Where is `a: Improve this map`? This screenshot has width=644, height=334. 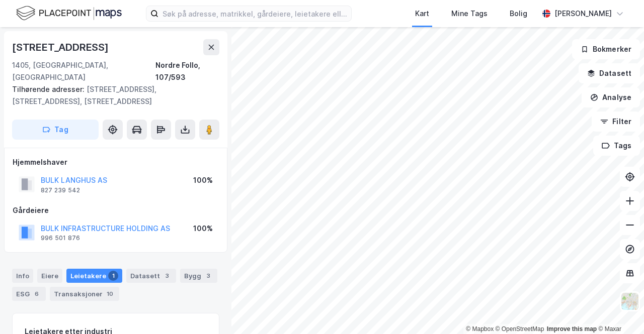 a: Improve this map is located at coordinates (572, 329).